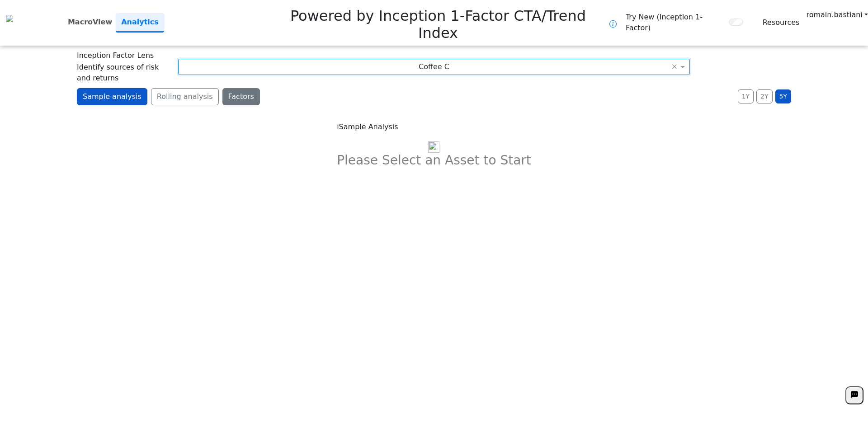 The height and width of the screenshot is (427, 868). Describe the element at coordinates (675, 22) in the screenshot. I see `span: Try New (Inception 1-Factor)` at that location.